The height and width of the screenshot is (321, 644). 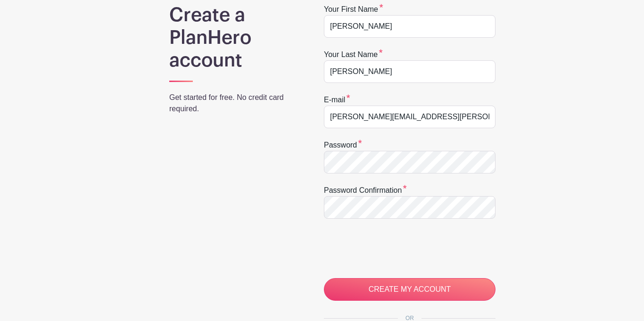 I want to click on input: CREATE MY ACCOUNT, so click(x=409, y=290).